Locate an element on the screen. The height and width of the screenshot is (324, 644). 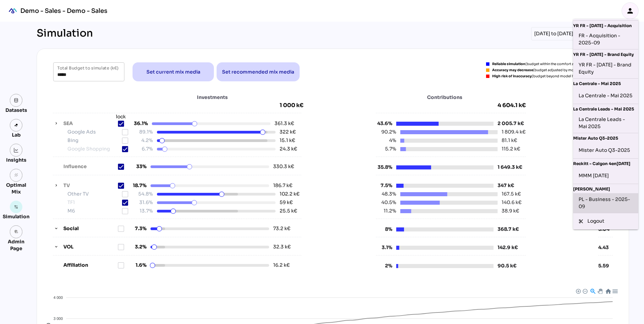
i: person is located at coordinates (630, 11).